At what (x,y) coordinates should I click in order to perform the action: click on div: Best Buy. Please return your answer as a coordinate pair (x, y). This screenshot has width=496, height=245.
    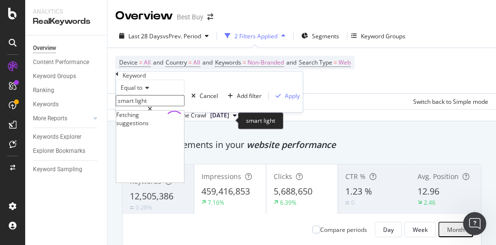
    Looking at the image, I should click on (190, 17).